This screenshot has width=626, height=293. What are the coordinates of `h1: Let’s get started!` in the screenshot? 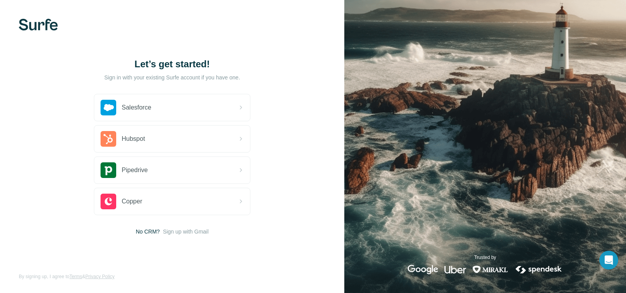 It's located at (172, 64).